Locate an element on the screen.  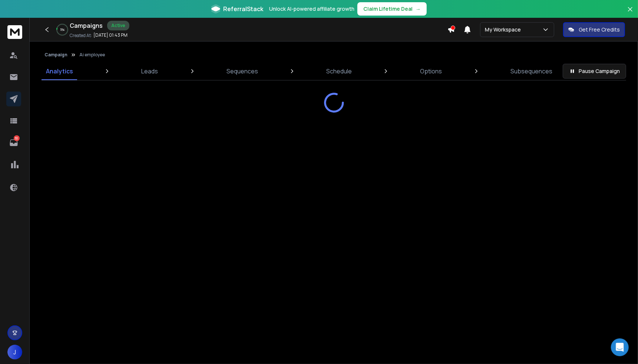
a: Sequences is located at coordinates (242, 71).